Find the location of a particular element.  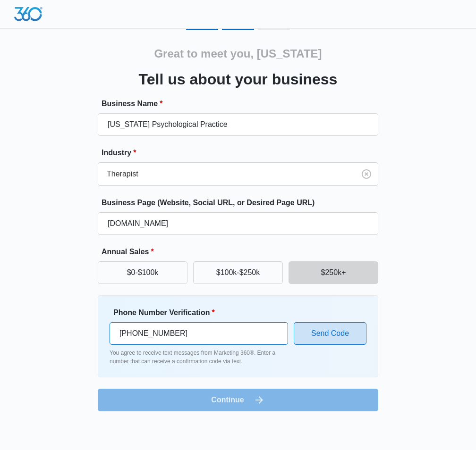

label: Phone Number Verification is located at coordinates (203, 313).